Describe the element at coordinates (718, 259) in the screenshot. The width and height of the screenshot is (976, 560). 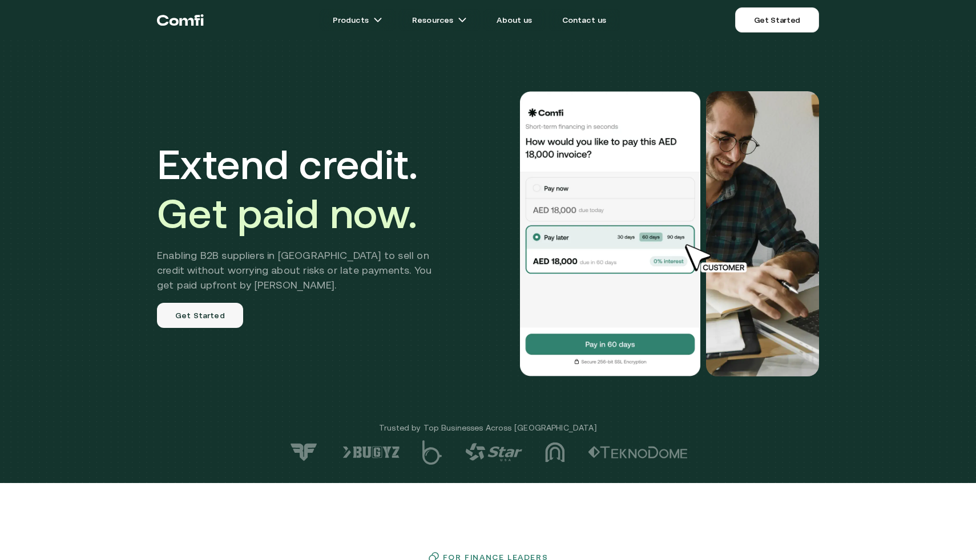
I see `img: cursor` at that location.